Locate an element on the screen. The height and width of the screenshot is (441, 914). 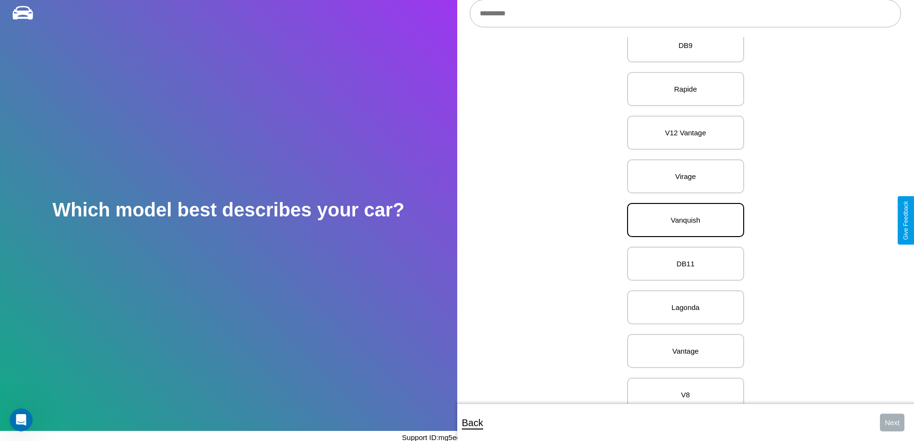
button: Next is located at coordinates (892, 422).